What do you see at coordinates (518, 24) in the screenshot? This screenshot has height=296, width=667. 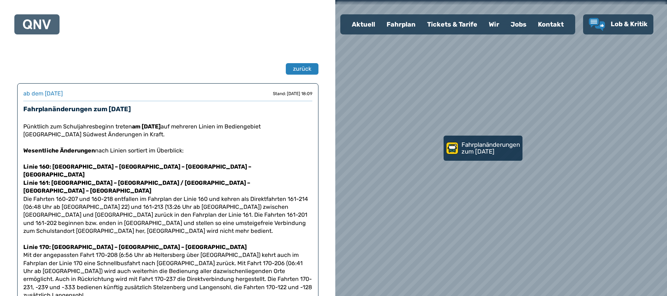 I see `div: Jobs` at bounding box center [518, 24].